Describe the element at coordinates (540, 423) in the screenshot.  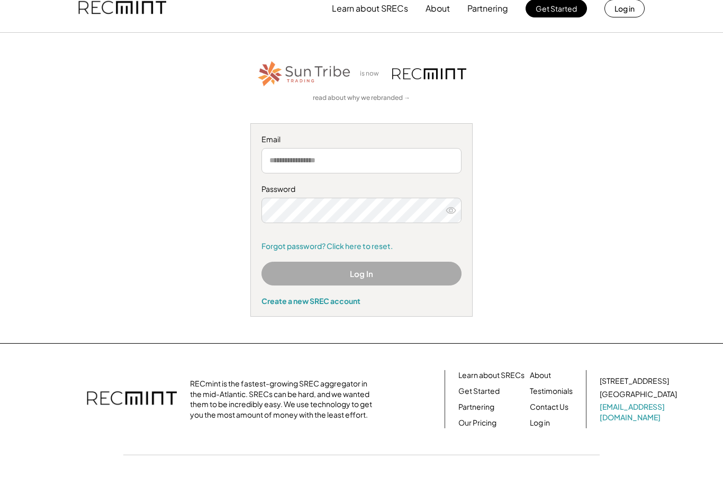
I see `a: Log in` at that location.